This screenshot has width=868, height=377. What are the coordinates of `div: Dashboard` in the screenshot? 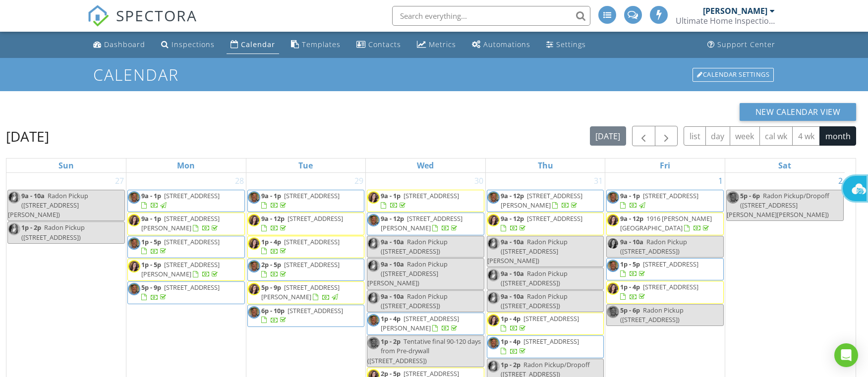 It's located at (124, 44).